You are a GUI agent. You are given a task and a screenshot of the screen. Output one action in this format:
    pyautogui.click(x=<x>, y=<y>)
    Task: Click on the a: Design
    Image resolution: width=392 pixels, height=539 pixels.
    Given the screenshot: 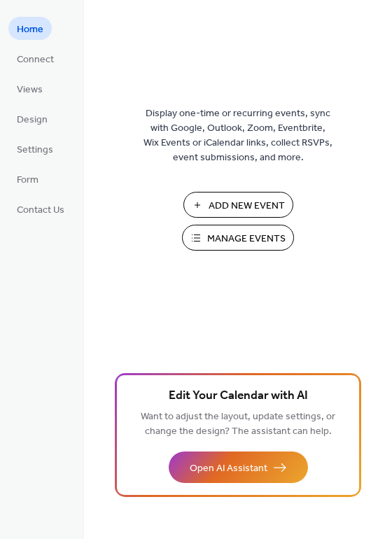 What is the action you would take?
    pyautogui.click(x=32, y=118)
    